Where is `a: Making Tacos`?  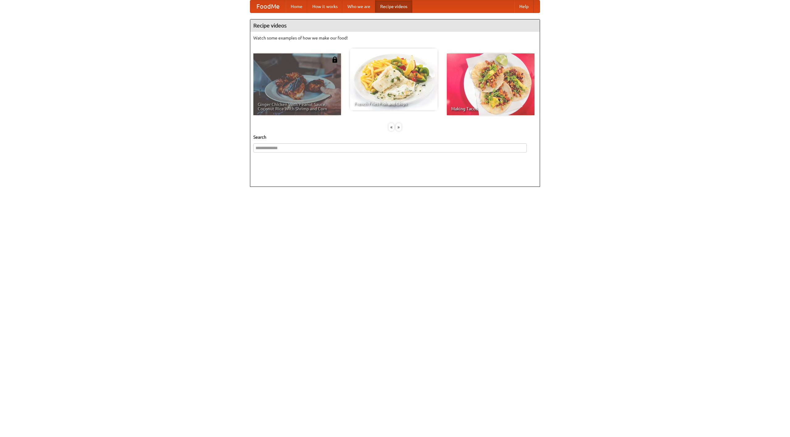 a: Making Tacos is located at coordinates (491, 84).